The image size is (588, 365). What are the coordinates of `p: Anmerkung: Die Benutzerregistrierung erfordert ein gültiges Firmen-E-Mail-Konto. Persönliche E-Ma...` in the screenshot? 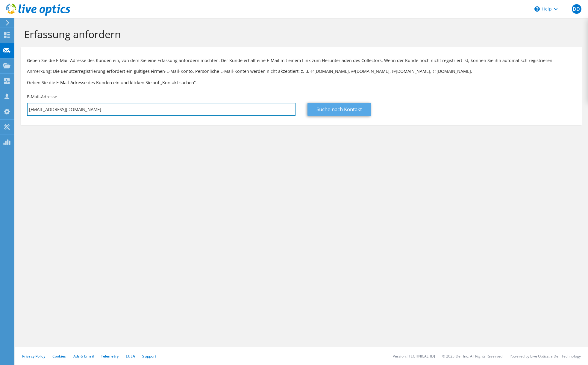 It's located at (301, 71).